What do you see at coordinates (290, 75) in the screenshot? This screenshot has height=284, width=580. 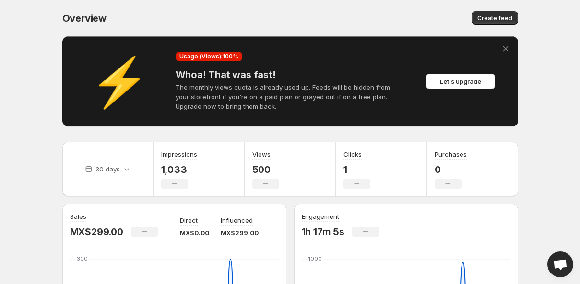 I see `h4: Whoa! That was fast!` at bounding box center [290, 75].